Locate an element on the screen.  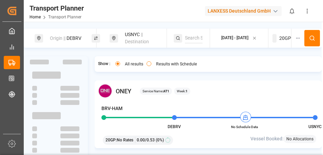
label: All results is located at coordinates (134, 64).